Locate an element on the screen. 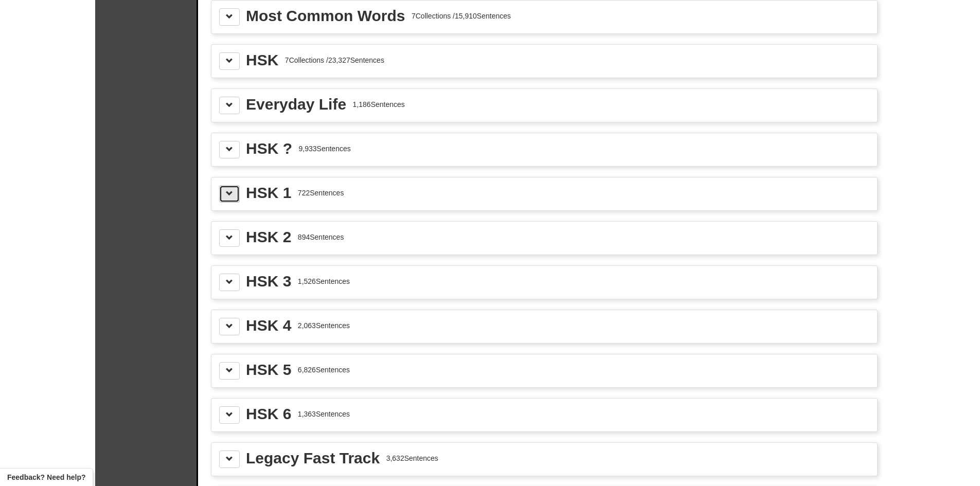 The width and height of the screenshot is (980, 486). div: HSK is located at coordinates (262, 60).